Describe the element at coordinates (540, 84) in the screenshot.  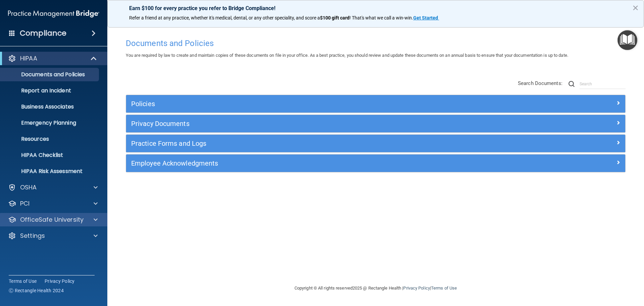
I see `span: Search Documents:` at that location.